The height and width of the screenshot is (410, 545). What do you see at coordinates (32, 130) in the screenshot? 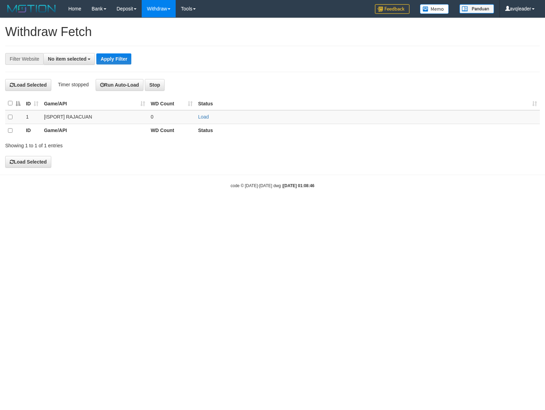
I see `th: ID` at bounding box center [32, 130].